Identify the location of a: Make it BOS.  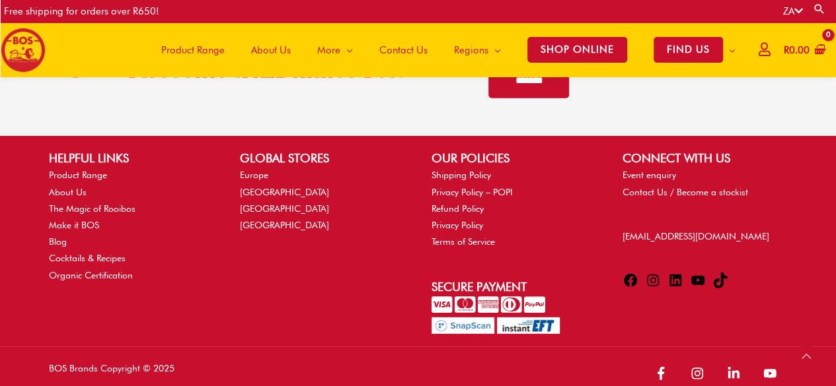
(74, 225).